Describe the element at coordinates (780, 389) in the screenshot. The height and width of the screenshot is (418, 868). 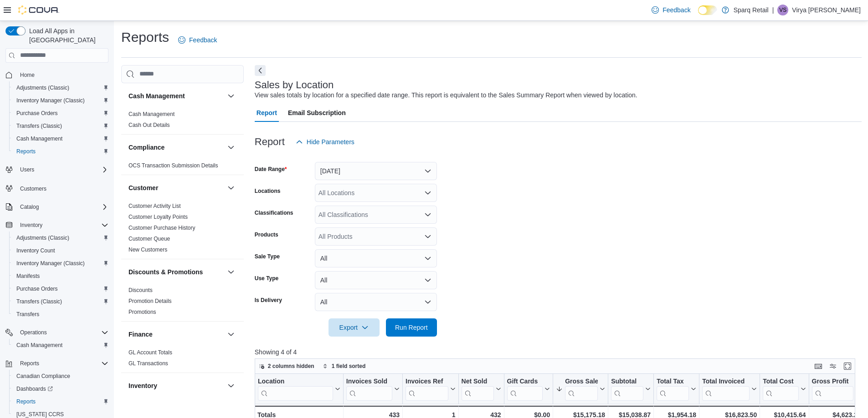
I see `div: Total Cost` at that location.